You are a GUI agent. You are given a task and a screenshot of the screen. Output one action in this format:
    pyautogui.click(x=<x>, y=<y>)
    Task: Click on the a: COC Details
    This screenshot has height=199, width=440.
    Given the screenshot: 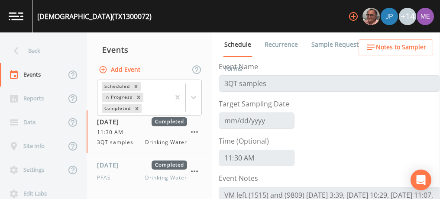 What is the action you would take?
    pyautogui.click(x=392, y=45)
    